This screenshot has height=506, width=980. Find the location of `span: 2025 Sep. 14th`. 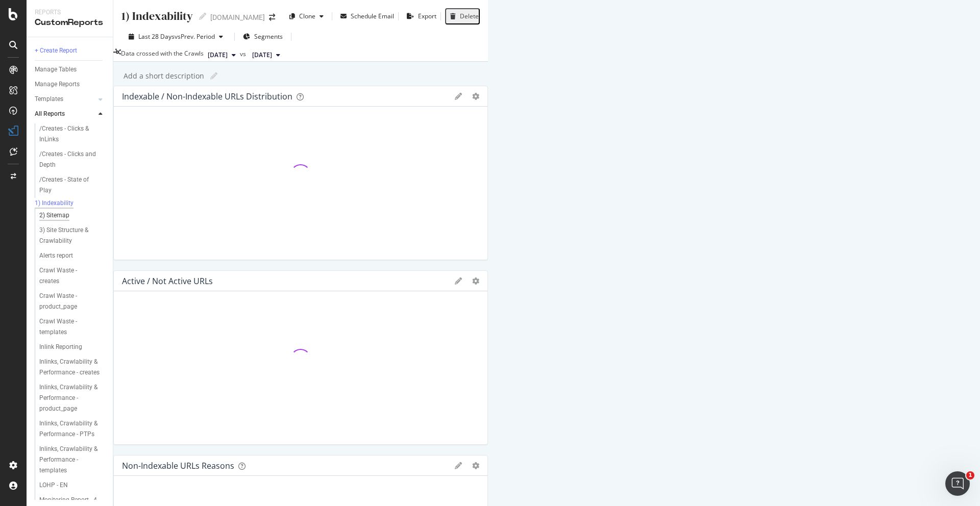

span: 2025 Sep. 14th is located at coordinates (262, 55).